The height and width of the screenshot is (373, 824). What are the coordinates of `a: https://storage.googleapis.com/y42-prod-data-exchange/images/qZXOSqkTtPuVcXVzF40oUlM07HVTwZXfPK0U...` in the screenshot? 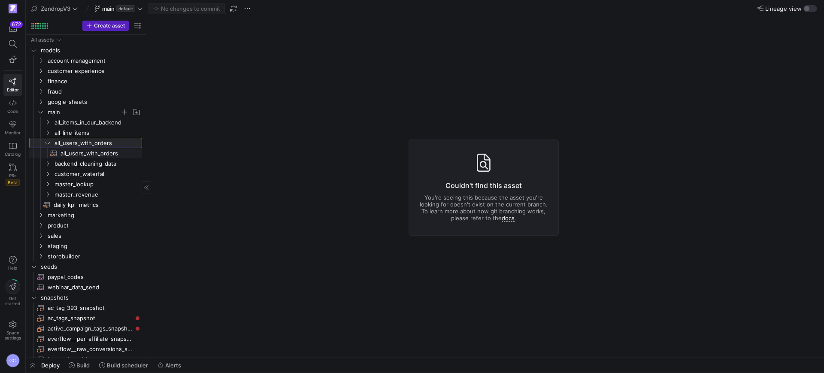 It's located at (12, 9).